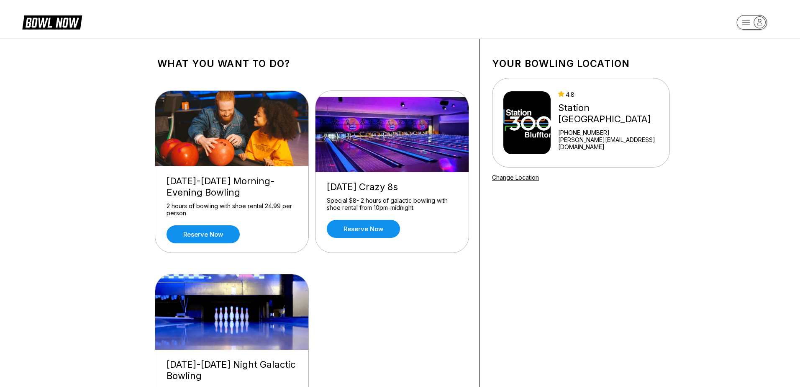 Image resolution: width=800 pixels, height=387 pixels. I want to click on img: Friday-Sunday Morning-Evening Bowling, so click(232, 128).